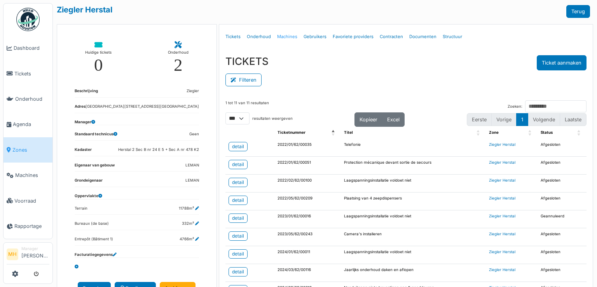  Describe the element at coordinates (28, 150) in the screenshot. I see `a: Zones` at that location.